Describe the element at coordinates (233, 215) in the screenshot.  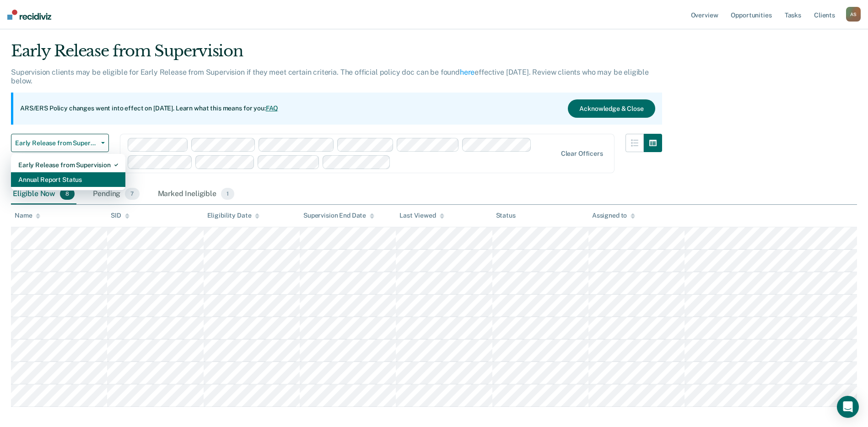
I see `div: Eligibility Date` at that location.